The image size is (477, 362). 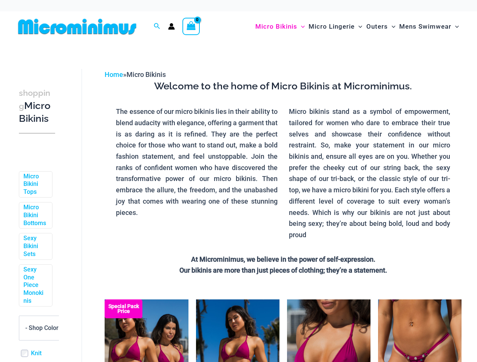 What do you see at coordinates (123, 309) in the screenshot?
I see `b: Special Pack Price` at bounding box center [123, 309].